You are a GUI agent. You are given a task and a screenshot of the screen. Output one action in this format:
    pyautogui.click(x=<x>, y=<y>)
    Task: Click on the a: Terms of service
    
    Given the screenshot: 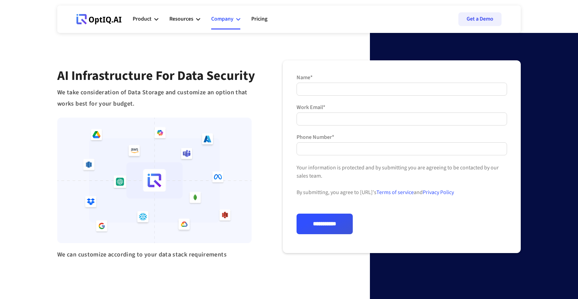 What is the action you would take?
    pyautogui.click(x=395, y=192)
    